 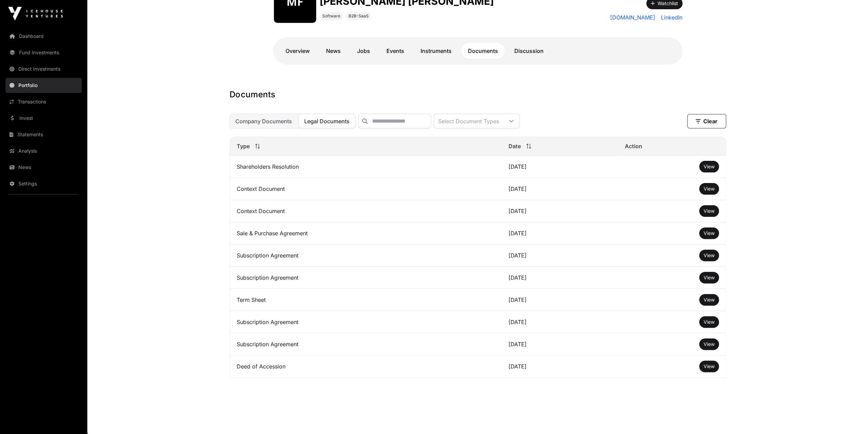 I want to click on a: Analysis, so click(x=44, y=151).